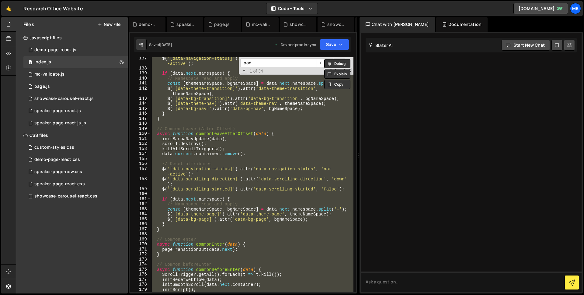  What do you see at coordinates (141, 254) in the screenshot?
I see `div: 172` at bounding box center [141, 254].